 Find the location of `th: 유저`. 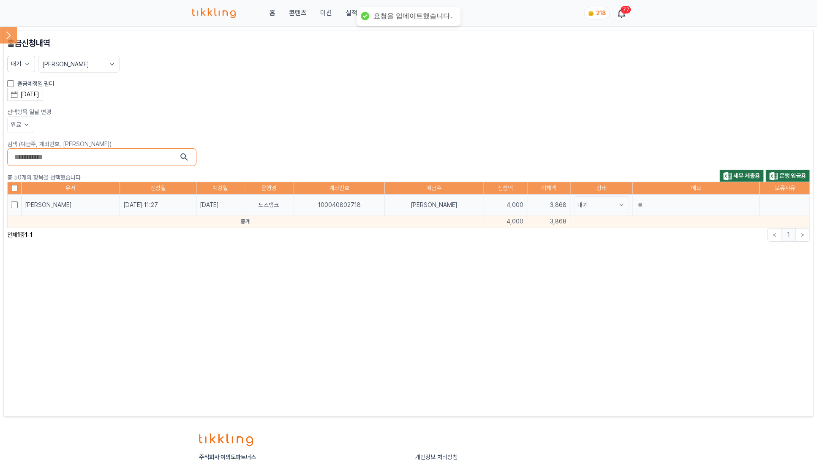

th: 유저 is located at coordinates (70, 188).